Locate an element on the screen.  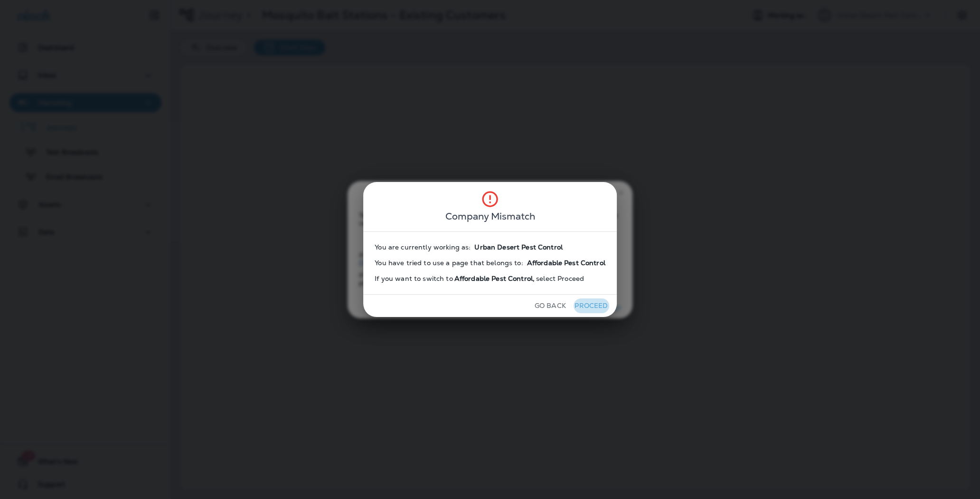
span: Affordable Pest Control , is located at coordinates (494, 278).